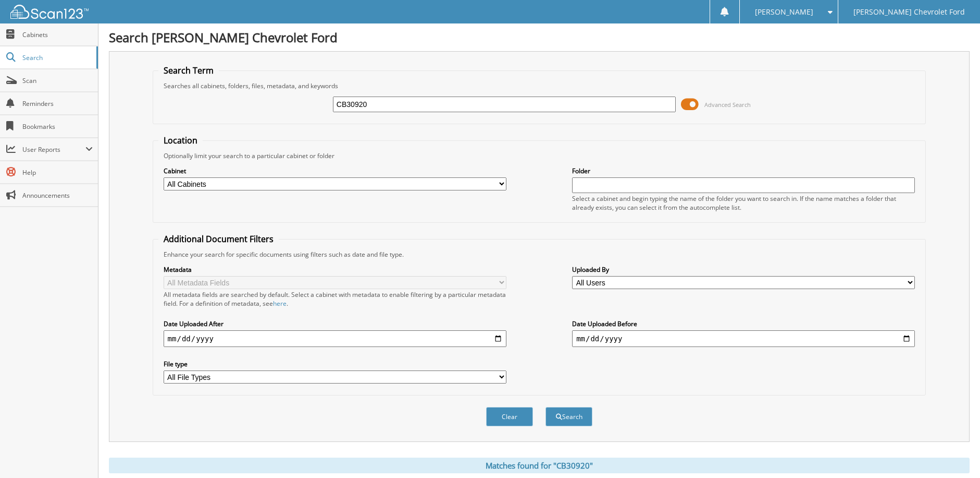  What do you see at coordinates (189, 70) in the screenshot?
I see `legend: Search Term` at bounding box center [189, 70].